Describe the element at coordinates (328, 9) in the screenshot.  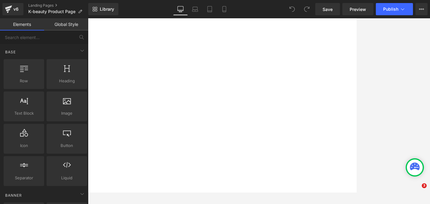
I see `span: Save` at that location.